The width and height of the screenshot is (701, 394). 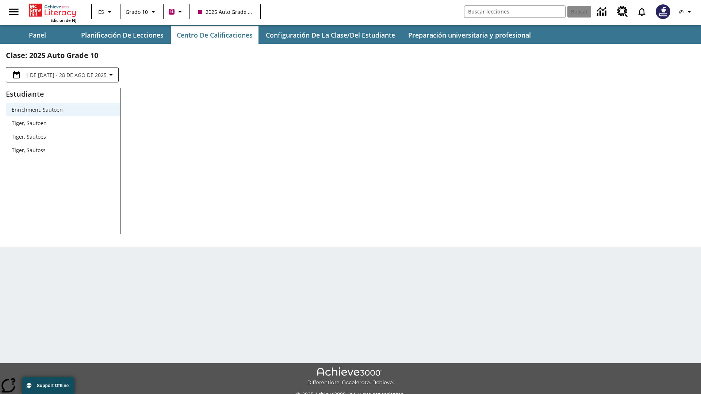 What do you see at coordinates (176, 12) in the screenshot?
I see `button: Boost El color de la clase es rojo violeta. Cambiar el color de la clase.` at bounding box center [176, 12].